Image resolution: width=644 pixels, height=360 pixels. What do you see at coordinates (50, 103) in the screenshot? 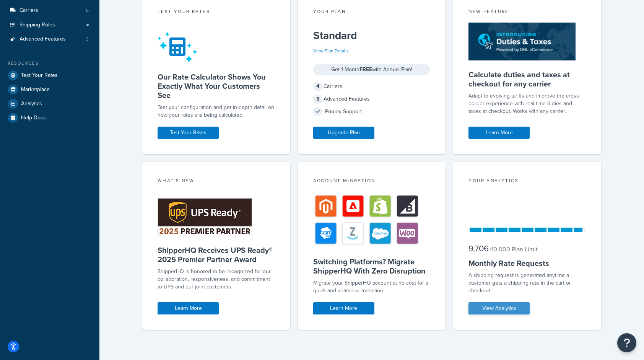
I see `a: Analytics` at bounding box center [50, 103].